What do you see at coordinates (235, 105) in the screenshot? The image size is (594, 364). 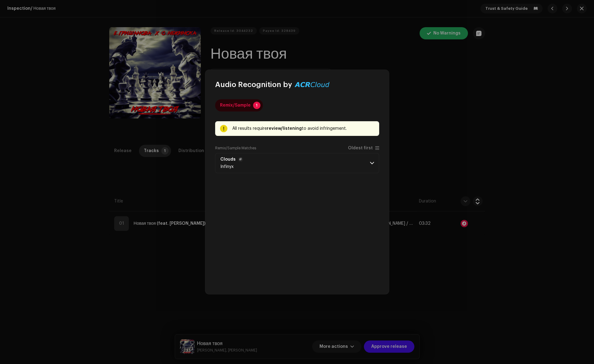 I see `div: Remix/Sample` at bounding box center [235, 105].